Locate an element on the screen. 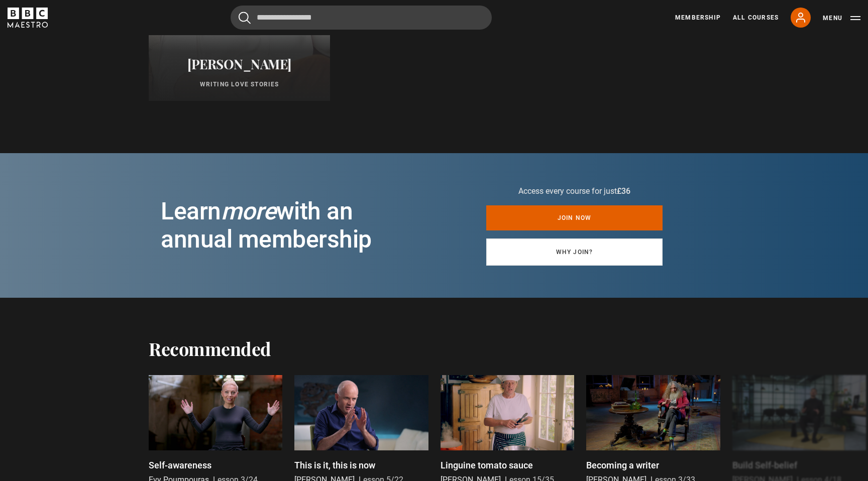 Image resolution: width=868 pixels, height=481 pixels. a: Join now is located at coordinates (574, 218).